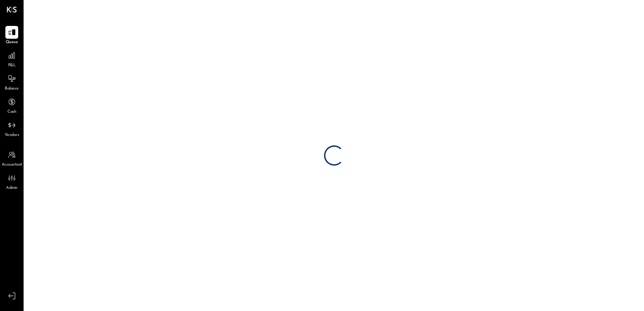  I want to click on span: Cash, so click(12, 112).